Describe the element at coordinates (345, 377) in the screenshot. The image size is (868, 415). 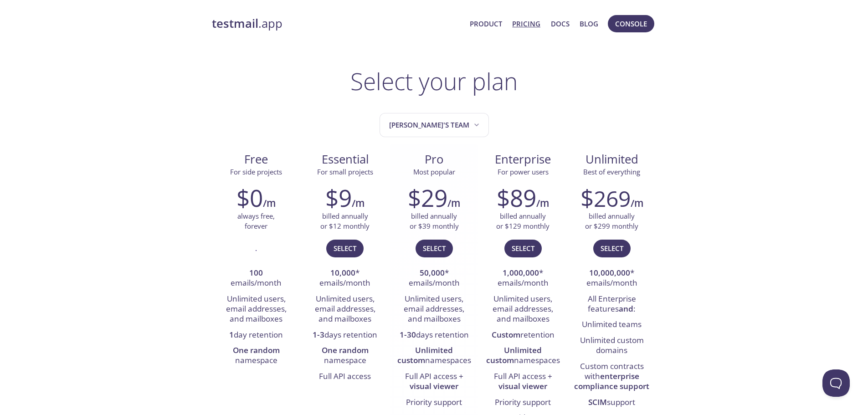
I see `li: Full API access` at that location.